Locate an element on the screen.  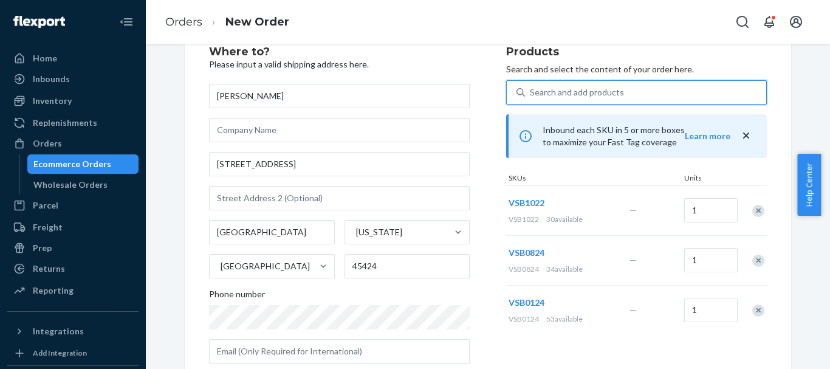
div: Returns is located at coordinates (49, 269).